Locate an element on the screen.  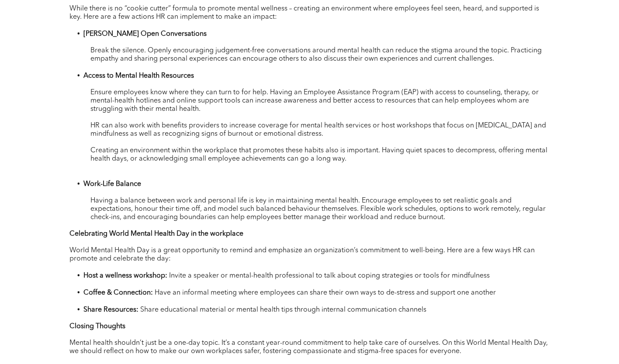
span: HR can also work with benefits providers to increase coverage for mental health services or host ... is located at coordinates (318, 130).